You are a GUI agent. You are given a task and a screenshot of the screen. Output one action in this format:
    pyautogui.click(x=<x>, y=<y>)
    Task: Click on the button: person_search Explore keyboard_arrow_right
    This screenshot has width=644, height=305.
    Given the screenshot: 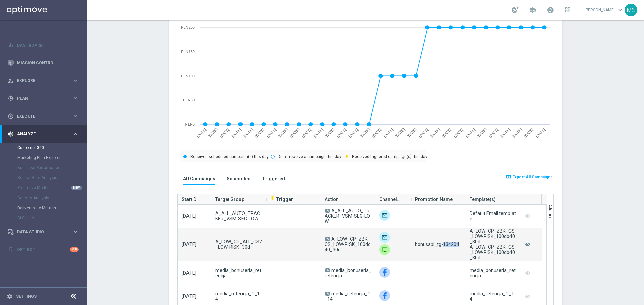 What is the action you would take?
    pyautogui.click(x=43, y=81)
    